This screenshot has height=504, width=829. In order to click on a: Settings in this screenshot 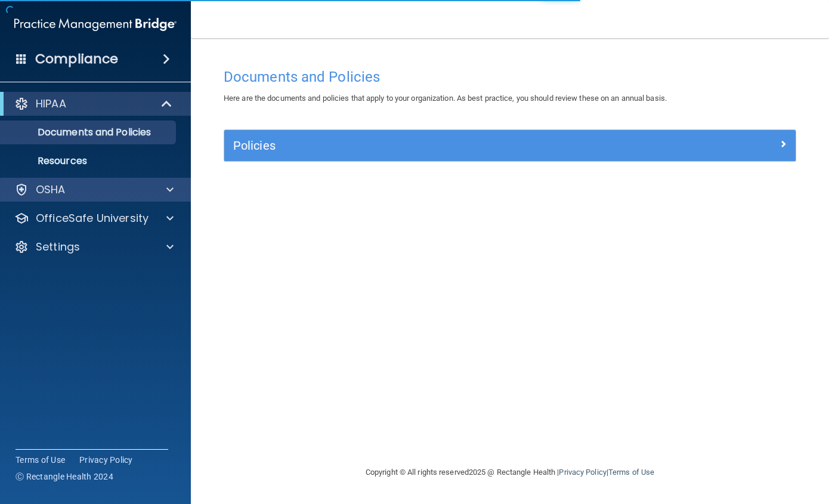, I will do `click(94, 247)`.